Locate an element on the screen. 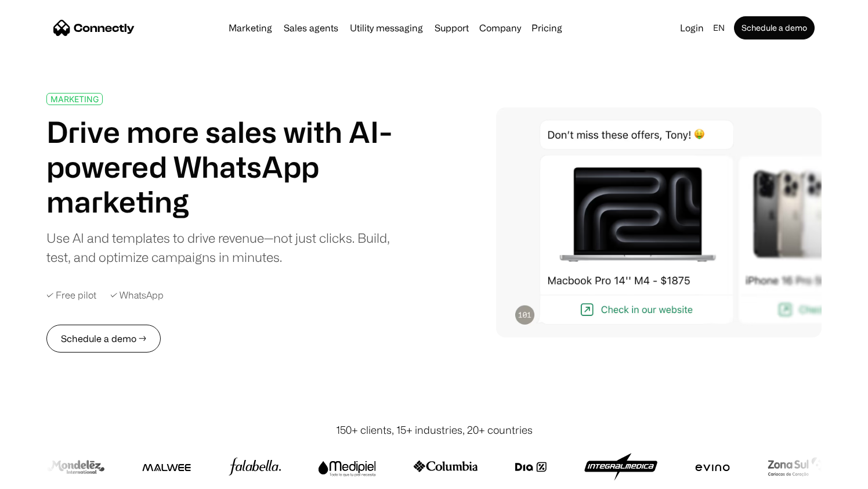 The height and width of the screenshot is (489, 868). div: 150+ clients, 15+ industries, 20+ countries is located at coordinates (434, 429).